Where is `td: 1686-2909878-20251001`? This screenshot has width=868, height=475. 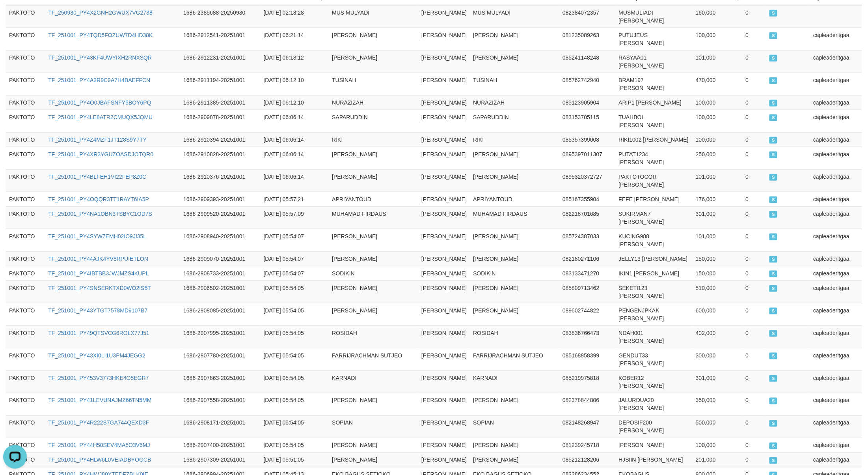 td: 1686-2909878-20251001 is located at coordinates (220, 121).